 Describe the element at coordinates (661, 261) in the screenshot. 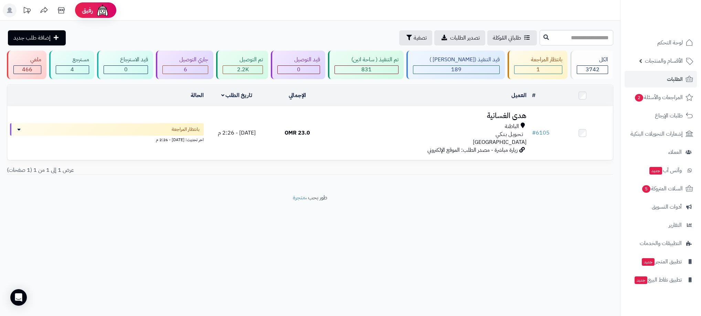

I see `span: تطبيق المتجر` at that location.